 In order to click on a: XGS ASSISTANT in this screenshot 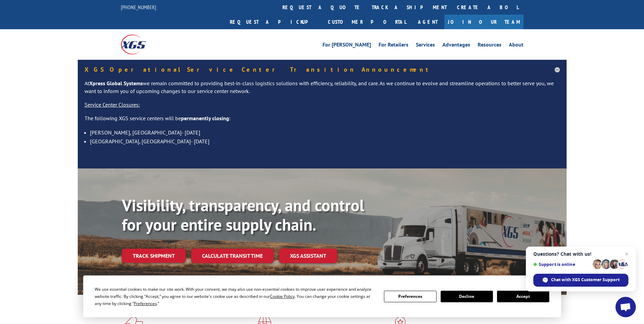, I will do `click(308, 256)`.